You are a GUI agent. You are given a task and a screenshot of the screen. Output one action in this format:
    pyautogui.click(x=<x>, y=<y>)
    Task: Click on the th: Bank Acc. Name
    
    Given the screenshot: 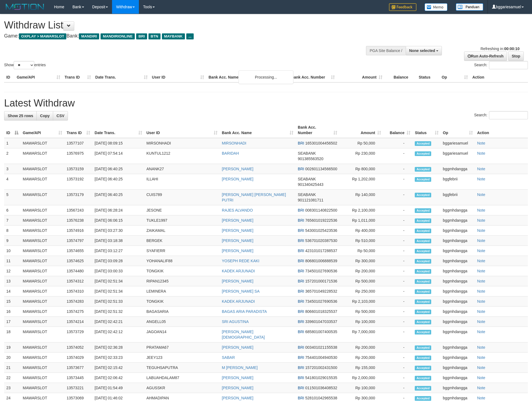 What is the action you would take?
    pyautogui.click(x=248, y=78)
    